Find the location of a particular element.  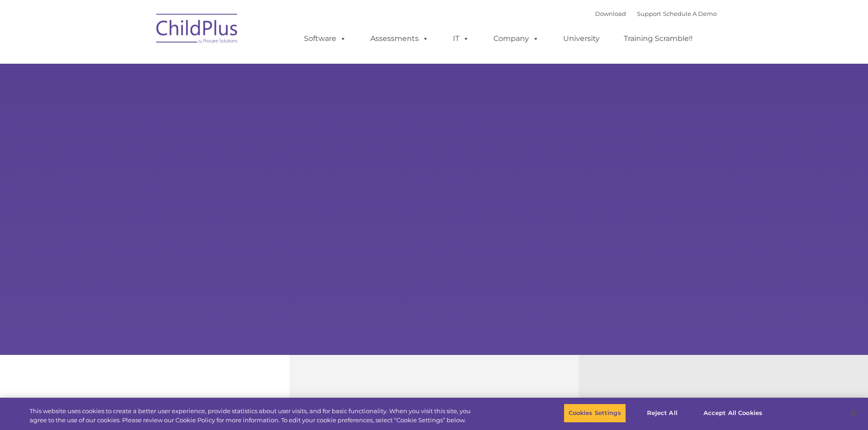

a: Schedule A Demo is located at coordinates (690, 13).